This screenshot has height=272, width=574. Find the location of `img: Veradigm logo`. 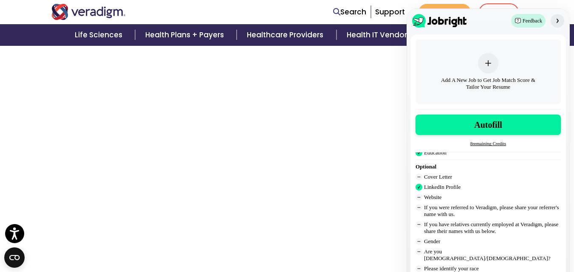

img: Veradigm logo is located at coordinates (88, 12).